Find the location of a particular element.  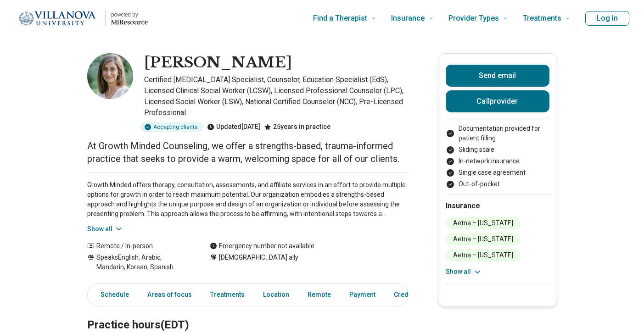

p: powered by is located at coordinates (130, 15).